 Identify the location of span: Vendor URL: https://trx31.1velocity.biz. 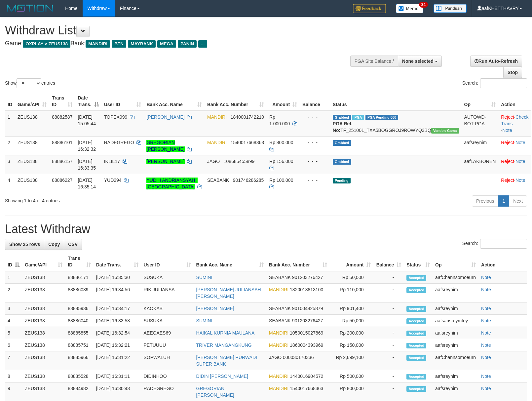
(445, 130).